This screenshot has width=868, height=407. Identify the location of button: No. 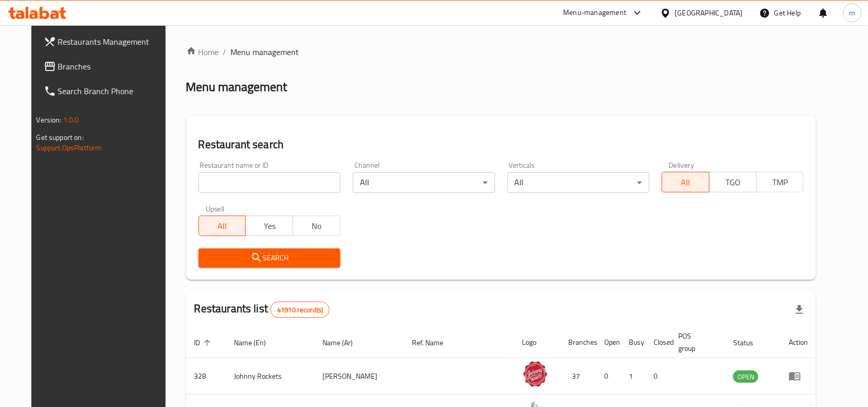
(316, 226).